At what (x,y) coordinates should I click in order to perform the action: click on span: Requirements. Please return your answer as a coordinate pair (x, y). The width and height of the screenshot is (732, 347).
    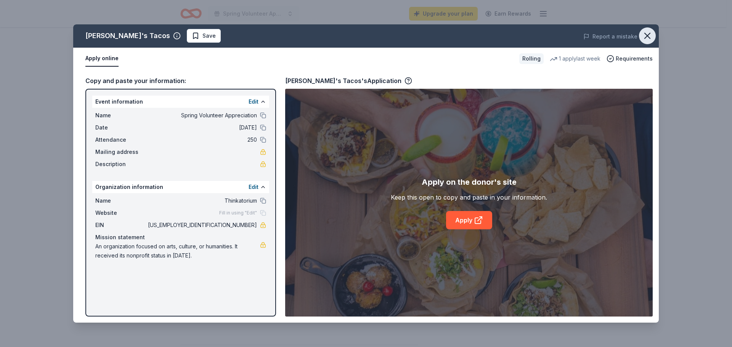
    Looking at the image, I should click on (634, 59).